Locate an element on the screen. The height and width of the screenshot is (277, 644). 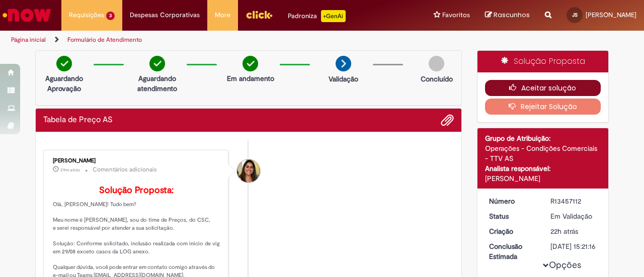
a: Página inicial is located at coordinates (28, 40).